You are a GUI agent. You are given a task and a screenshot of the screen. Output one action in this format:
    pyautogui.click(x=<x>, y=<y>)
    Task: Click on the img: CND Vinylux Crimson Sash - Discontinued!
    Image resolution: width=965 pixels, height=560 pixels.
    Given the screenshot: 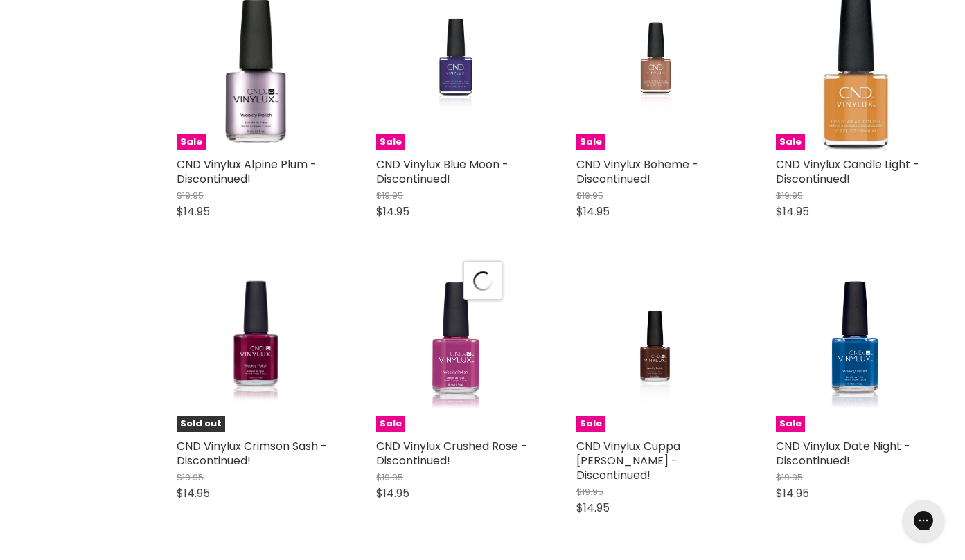 What is the action you would take?
    pyautogui.click(x=256, y=353)
    